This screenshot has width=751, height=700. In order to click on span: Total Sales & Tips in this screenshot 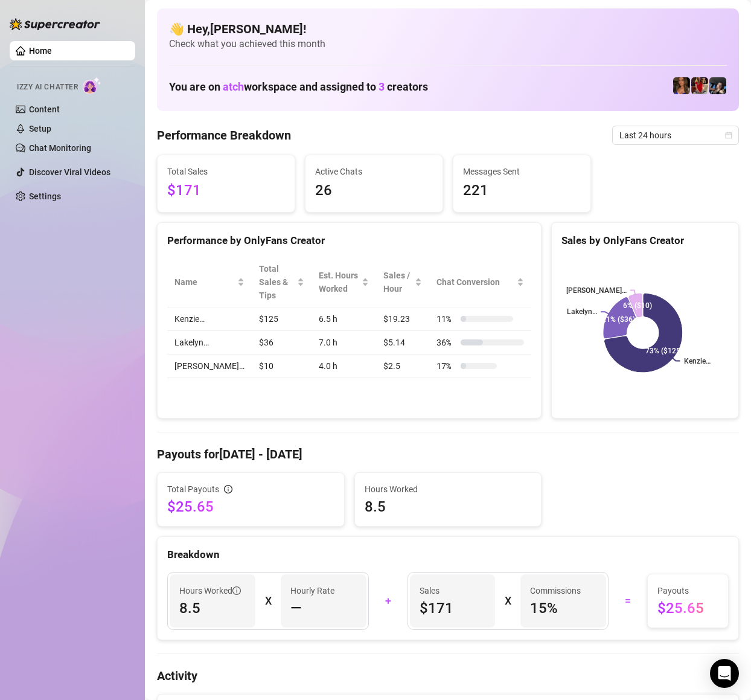, I will do `click(277, 282)`.